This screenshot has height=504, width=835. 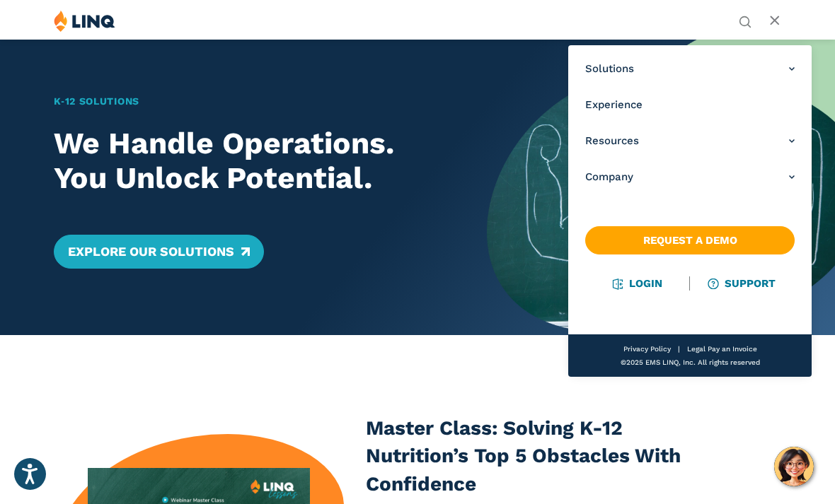 I want to click on a: Solutions, so click(x=690, y=68).